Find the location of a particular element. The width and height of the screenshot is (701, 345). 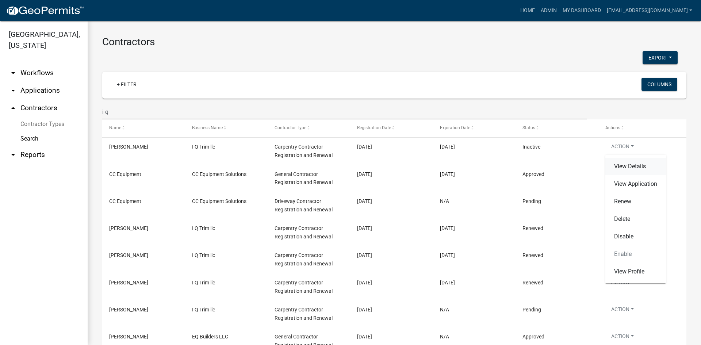

span: Expiration Date is located at coordinates (455, 128).